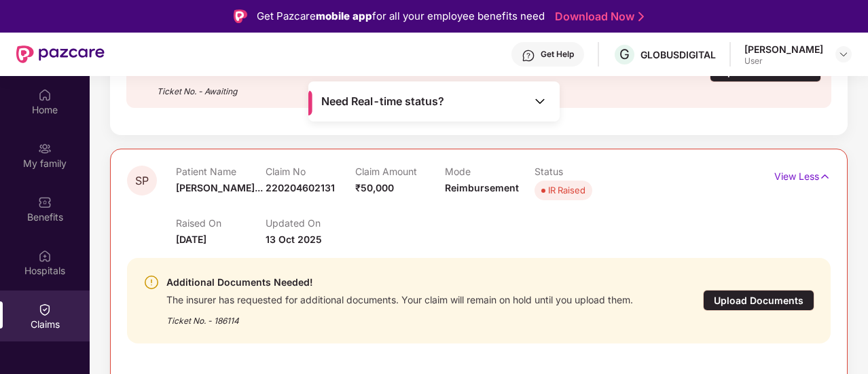  What do you see at coordinates (843, 54) in the screenshot?
I see `img: svg+xml;base64,PHN2ZyBpZD0iRHJvcGRvd24tMzJ4MzIiIHhtbG5zPSJodHRwOi8vd3d3LnczLm9yZy8yMDAwL3N2ZyIgd2...` at bounding box center [843, 54].